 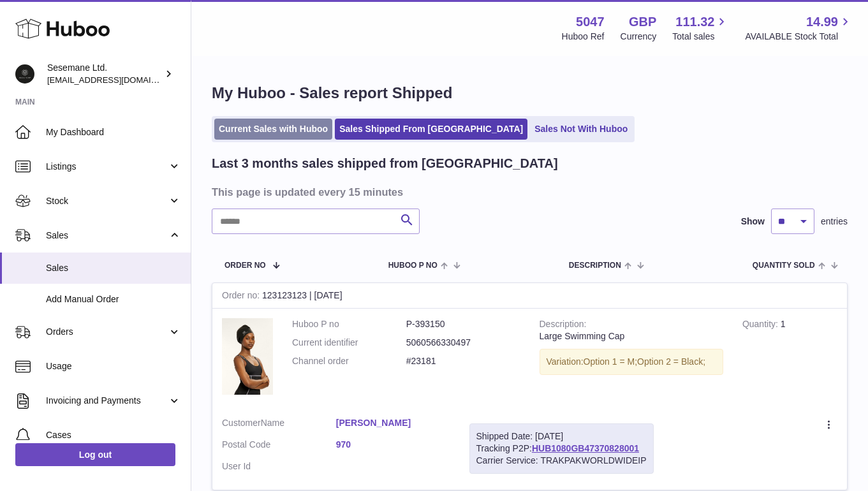 What do you see at coordinates (790, 358) in the screenshot?
I see `td: 1` at bounding box center [790, 358].